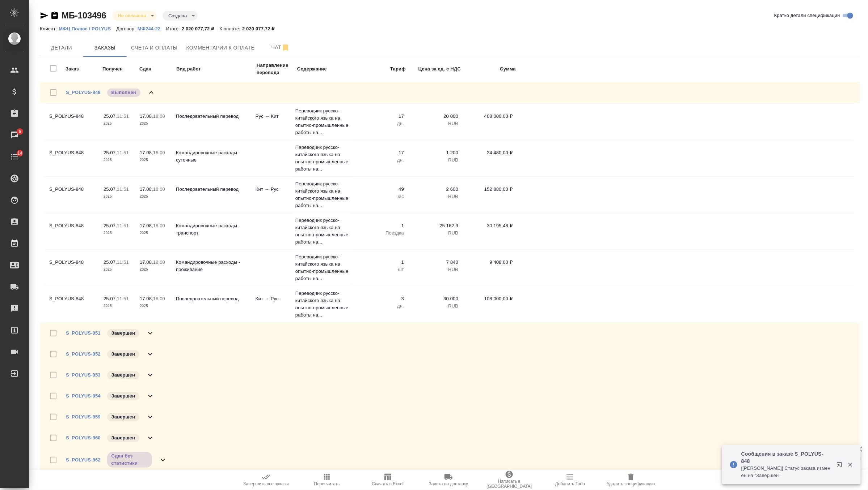  What do you see at coordinates (489, 69) in the screenshot?
I see `td: Сумма` at bounding box center [489, 69].